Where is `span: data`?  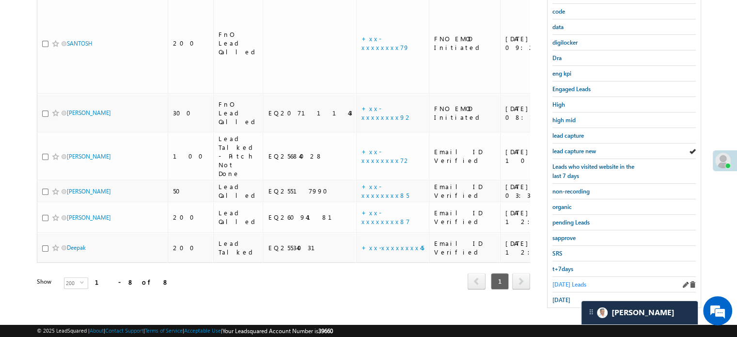
span: data is located at coordinates (558, 27).